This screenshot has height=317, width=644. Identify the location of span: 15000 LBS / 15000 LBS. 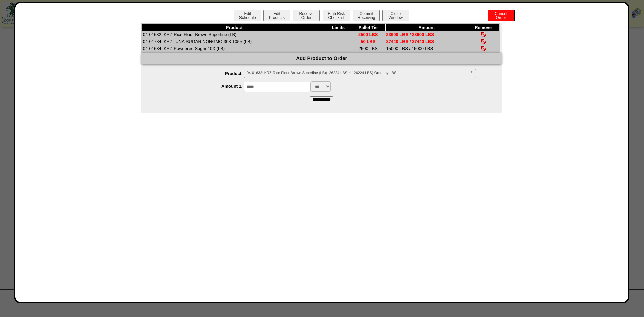
(409, 49).